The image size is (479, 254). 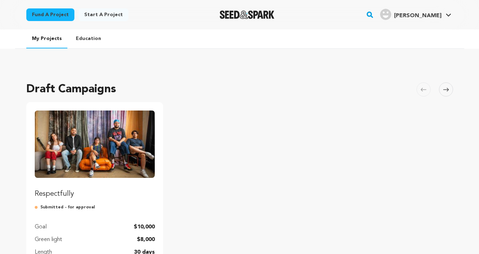 What do you see at coordinates (385, 14) in the screenshot?
I see `img: user.png` at bounding box center [385, 14].